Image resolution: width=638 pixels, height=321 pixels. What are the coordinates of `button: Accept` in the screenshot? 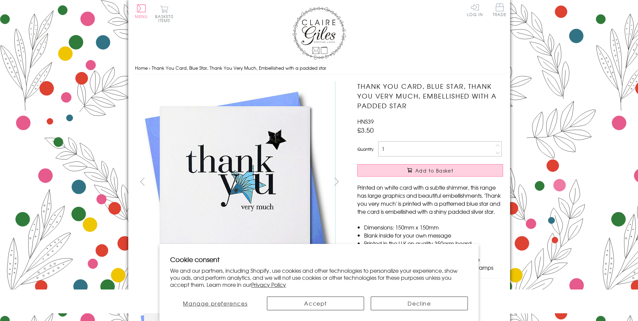 It's located at (315, 303).